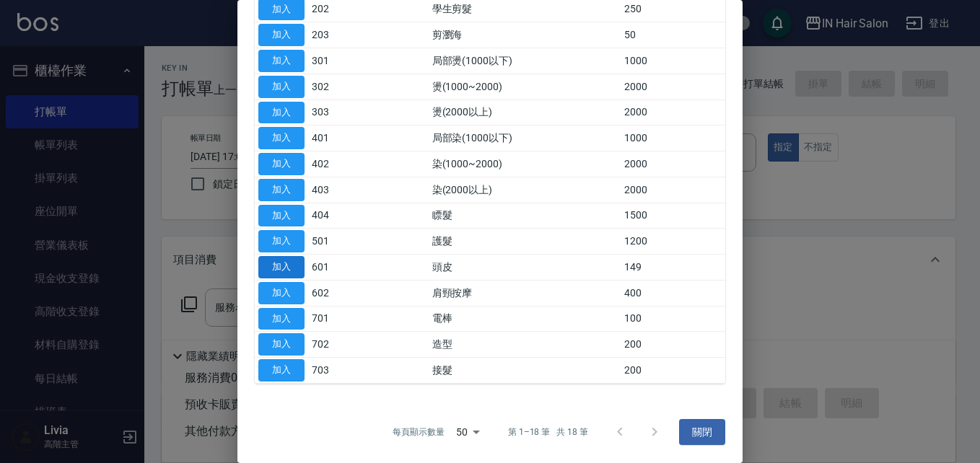 This screenshot has width=980, height=463. I want to click on td: 局部染(1000以下), so click(525, 138).